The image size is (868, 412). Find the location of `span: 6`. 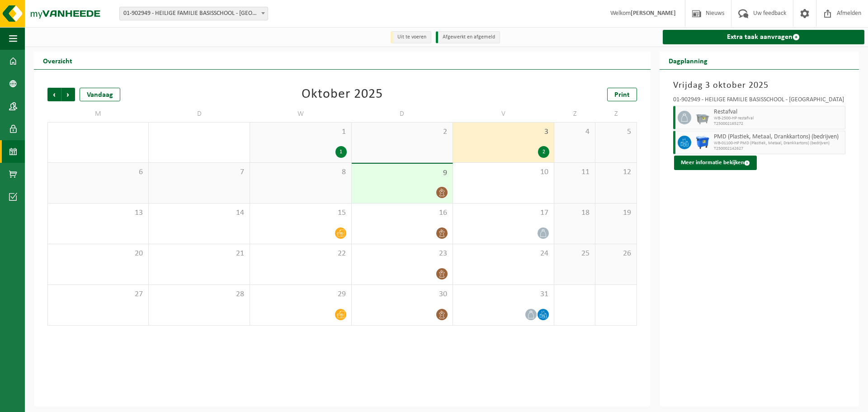

span: 6 is located at coordinates (98, 172).